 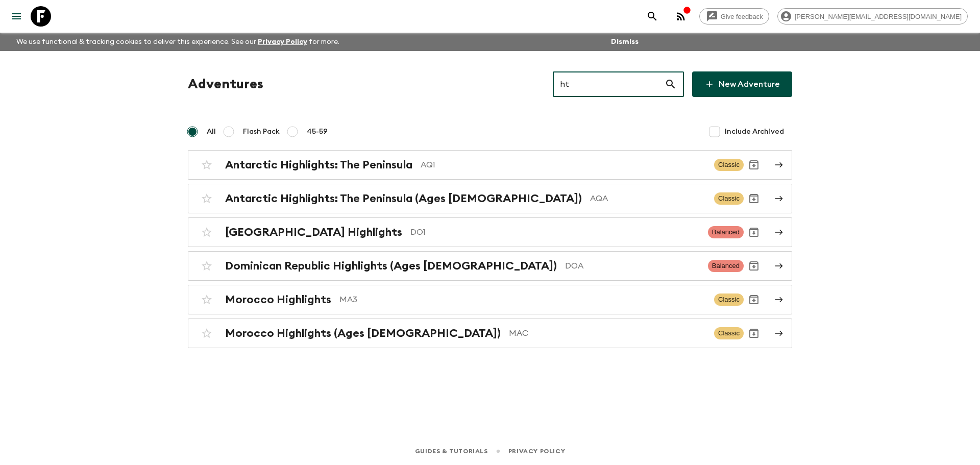 I want to click on a: New Adventure, so click(x=743, y=84).